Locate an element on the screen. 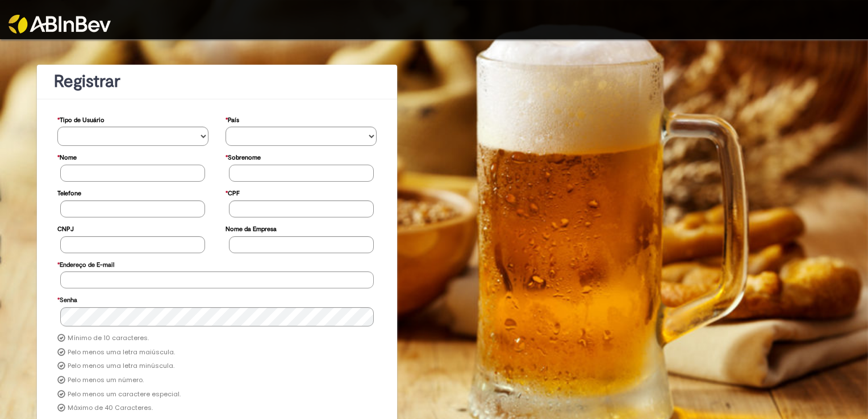 The height and width of the screenshot is (419, 868). label: Pelo menos um caractere especial. is located at coordinates (124, 394).